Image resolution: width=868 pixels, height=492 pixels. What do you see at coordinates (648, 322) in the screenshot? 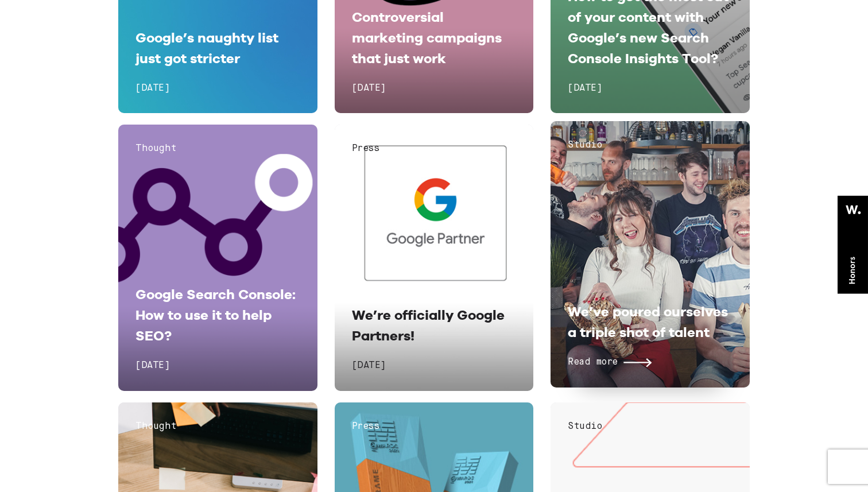
I see `span: We’ve poured ourselves a triple shot of talent` at bounding box center [648, 322].